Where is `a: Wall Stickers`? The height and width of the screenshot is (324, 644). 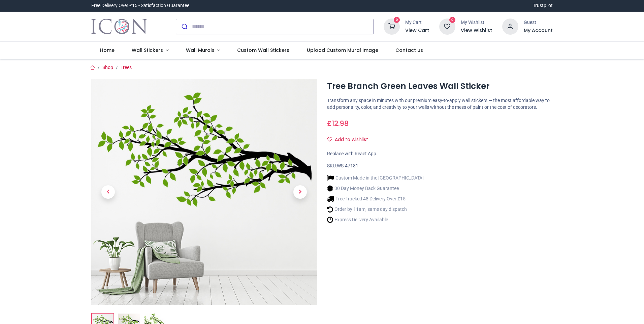
a: Wall Stickers is located at coordinates (150, 51).